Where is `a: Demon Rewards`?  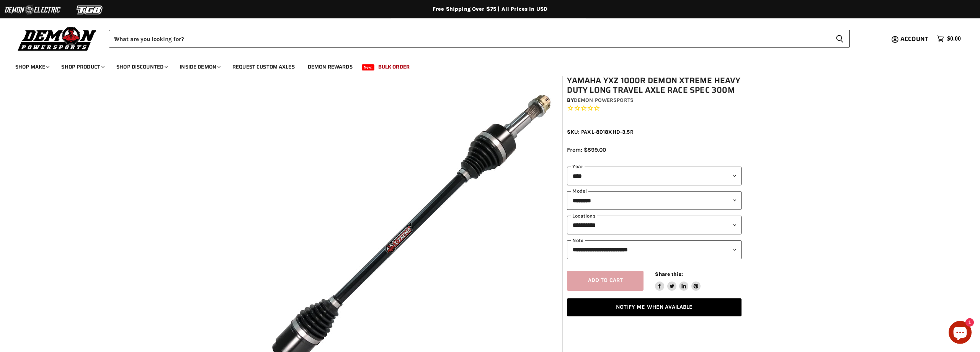 a: Demon Rewards is located at coordinates (330, 67).